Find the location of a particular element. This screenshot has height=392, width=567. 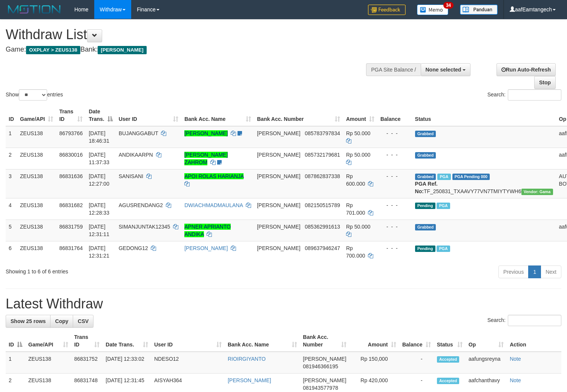

span: 86793766 is located at coordinates (71, 134).